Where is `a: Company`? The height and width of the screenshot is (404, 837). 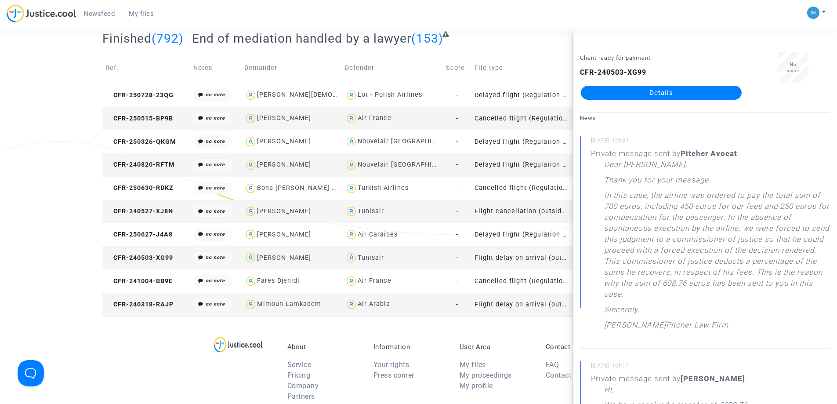 a: Company is located at coordinates (303, 385).